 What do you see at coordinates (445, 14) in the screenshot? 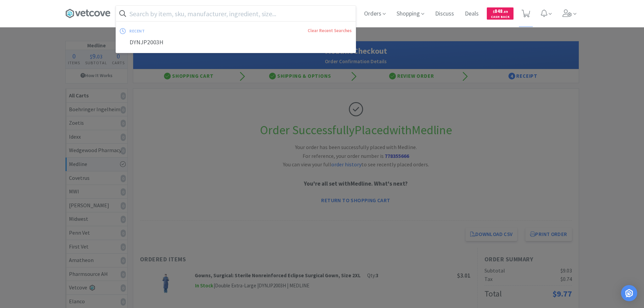
I see `a: Discuss` at bounding box center [445, 14].